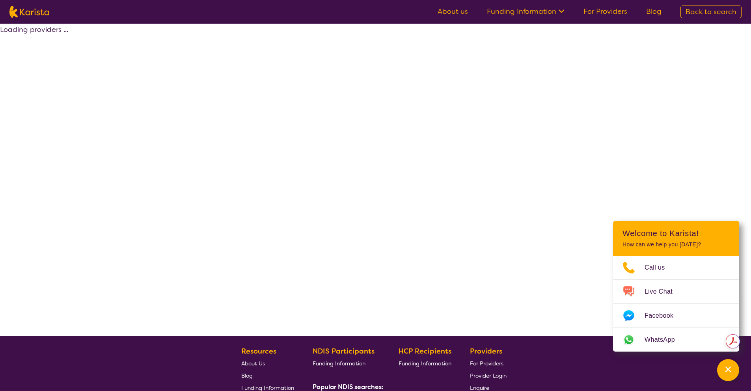 Image resolution: width=751 pixels, height=391 pixels. What do you see at coordinates (343, 351) in the screenshot?
I see `b: NDIS Participants` at bounding box center [343, 351].